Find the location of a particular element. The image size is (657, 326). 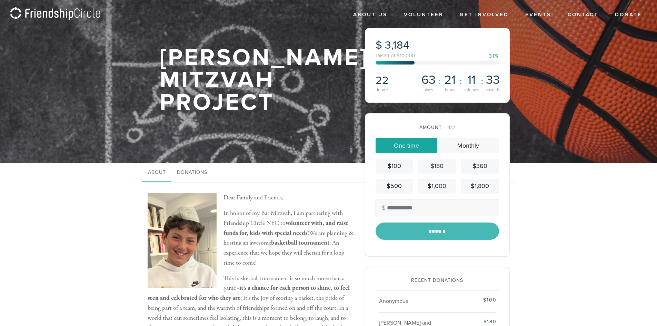

span: days is located at coordinates (429, 90).